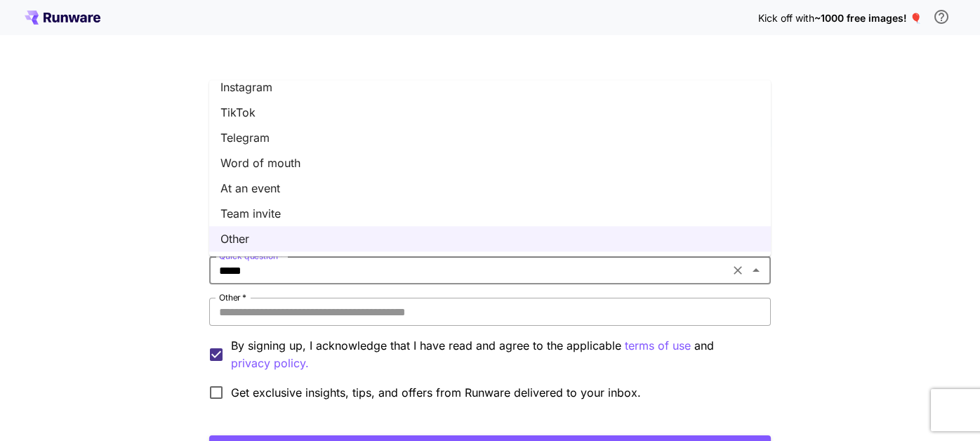 This screenshot has height=441, width=980. Describe the element at coordinates (233, 297) in the screenshot. I see `label: Other` at that location.